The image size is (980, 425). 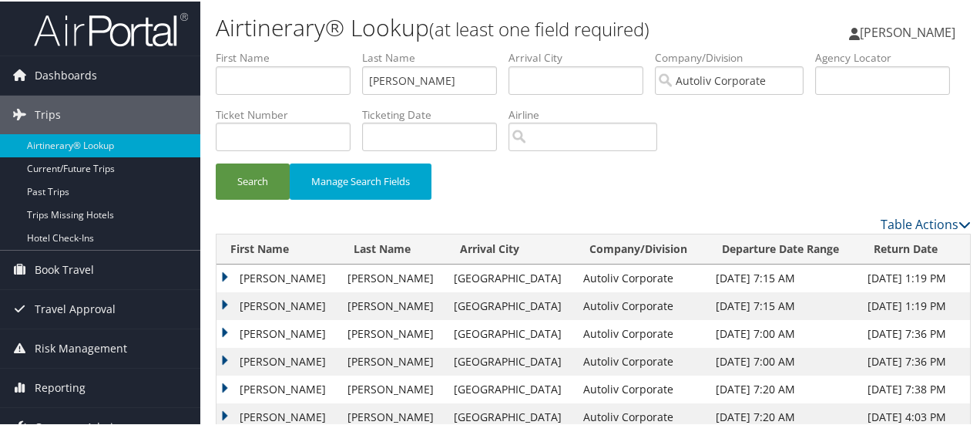 I want to click on th: Departure Date Range: activate to sort column ascending, so click(x=783, y=247).